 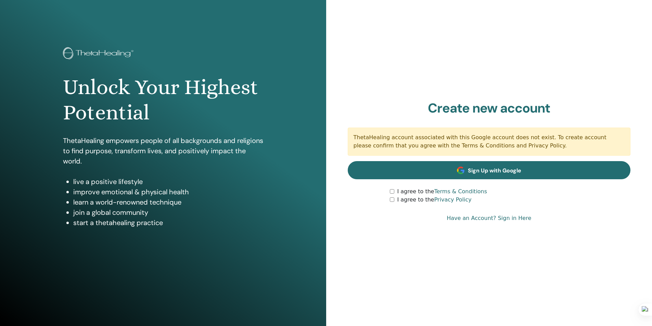 What do you see at coordinates (489, 108) in the screenshot?
I see `h2: Create new account` at bounding box center [489, 108].